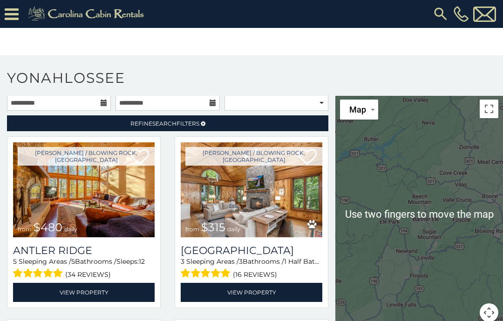 This screenshot has width=503, height=321. Describe the element at coordinates (251, 250) in the screenshot. I see `h3: Chimney Island` at that location.